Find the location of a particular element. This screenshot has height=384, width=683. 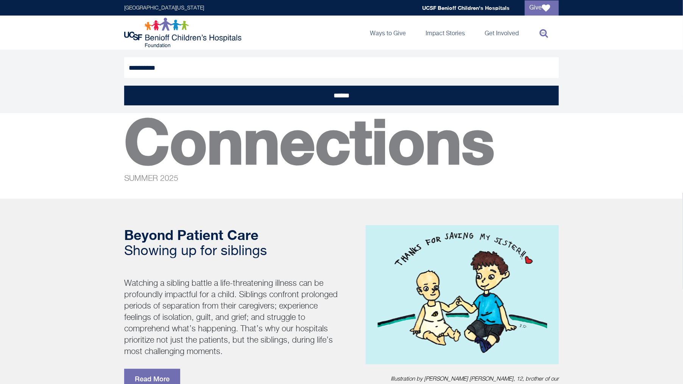

h2: Showing up for siblings is located at coordinates (232, 243).